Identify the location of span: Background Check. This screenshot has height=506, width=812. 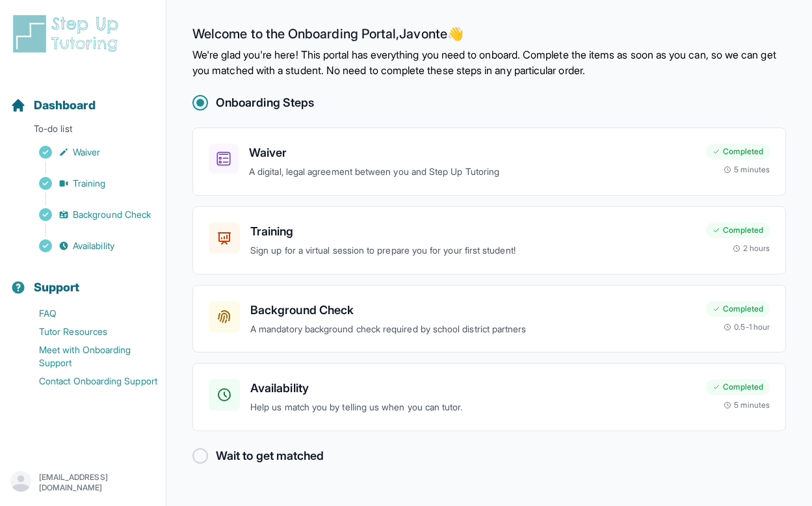
(112, 215).